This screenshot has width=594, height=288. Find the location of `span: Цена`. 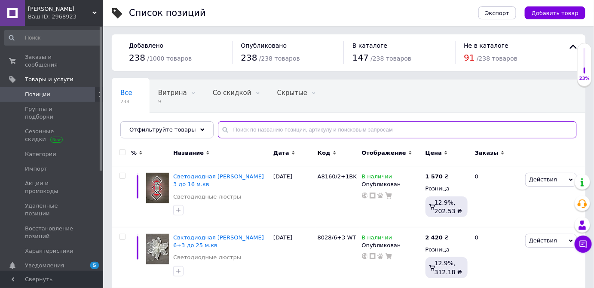

span: Цена is located at coordinates (433, 153).